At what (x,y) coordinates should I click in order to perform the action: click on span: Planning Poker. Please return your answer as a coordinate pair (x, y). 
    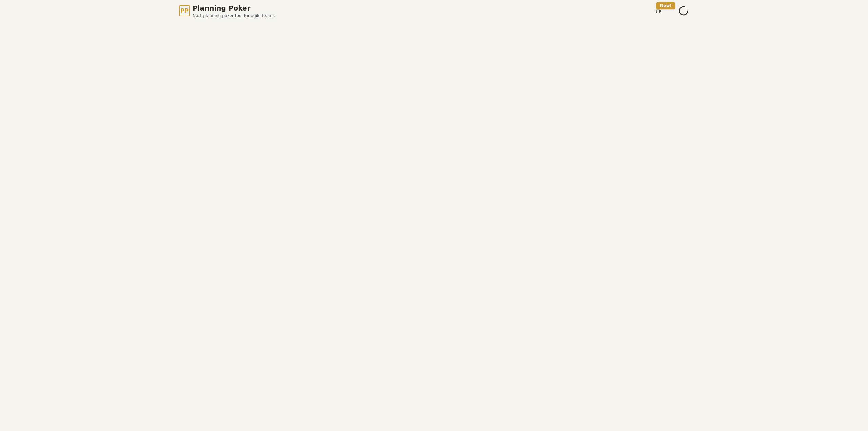
    Looking at the image, I should click on (233, 8).